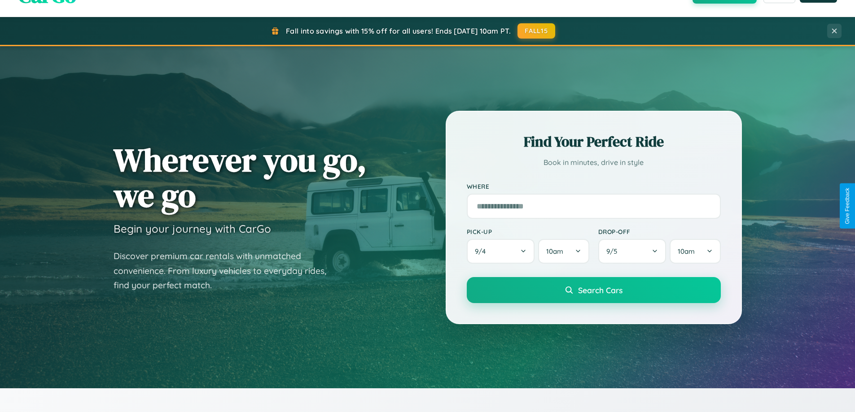  What do you see at coordinates (594, 142) in the screenshot?
I see `h2: Find Your Perfect Ride` at bounding box center [594, 142].